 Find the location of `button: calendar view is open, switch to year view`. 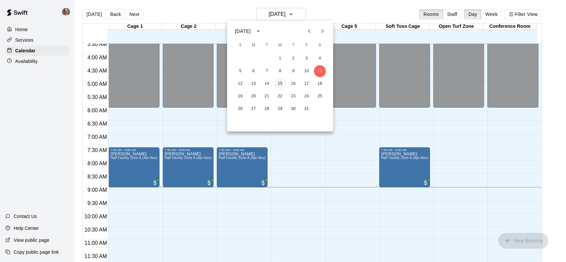

button: calendar view is open, switch to year view is located at coordinates (258, 31).